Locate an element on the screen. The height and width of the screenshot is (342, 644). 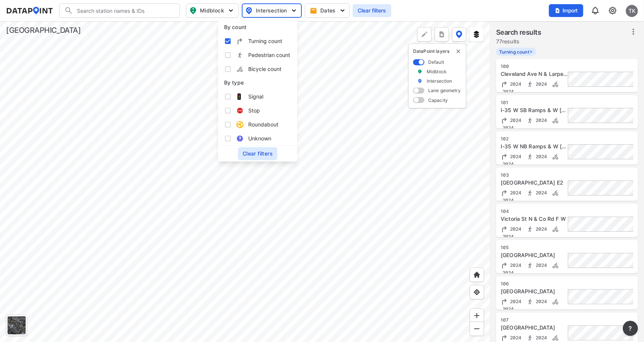
span: Dates is located at coordinates (328, 10).